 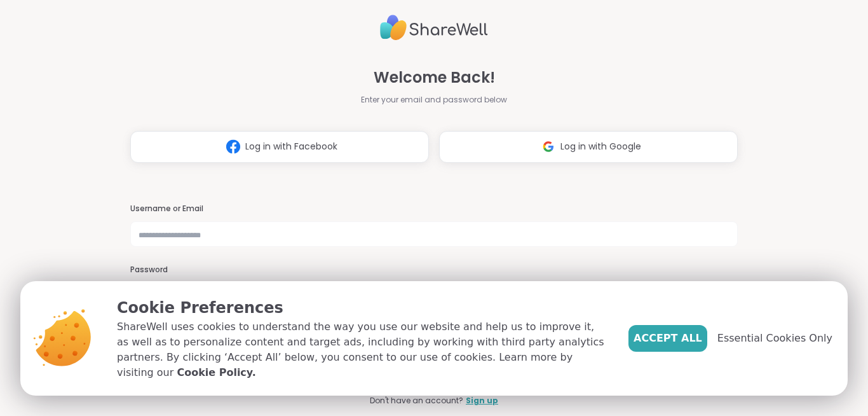 What do you see at coordinates (291, 146) in the screenshot?
I see `span: Log in with Facebook` at bounding box center [291, 146].